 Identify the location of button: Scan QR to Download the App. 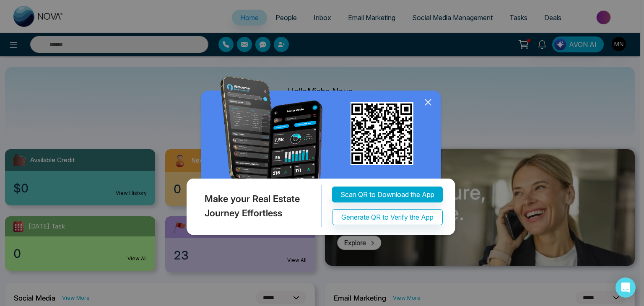
(387, 195).